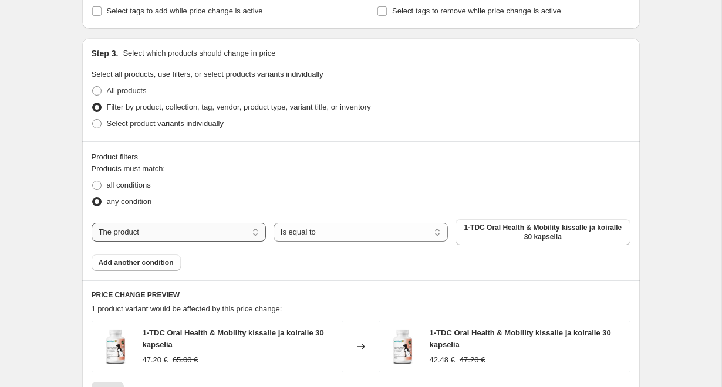 The height and width of the screenshot is (387, 722). What do you see at coordinates (239, 107) in the screenshot?
I see `span: Filter by product, collection, tag, vendor, product type, variant title, or inventory` at bounding box center [239, 107].